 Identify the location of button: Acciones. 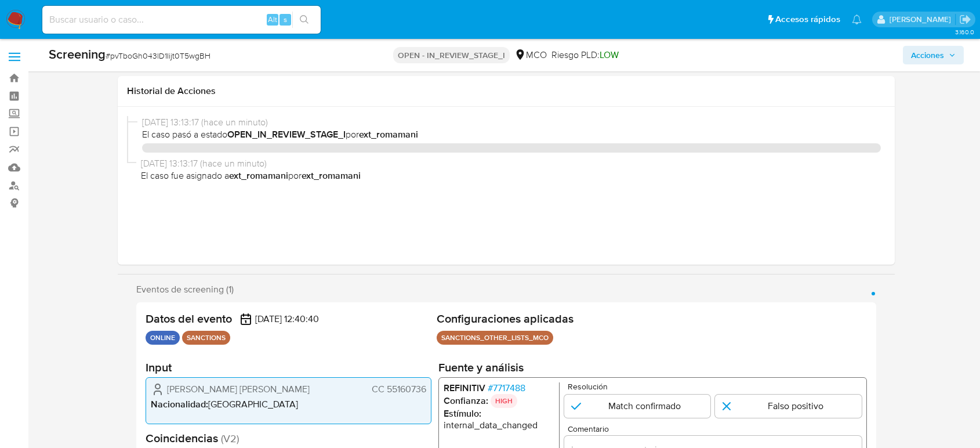
(933, 55).